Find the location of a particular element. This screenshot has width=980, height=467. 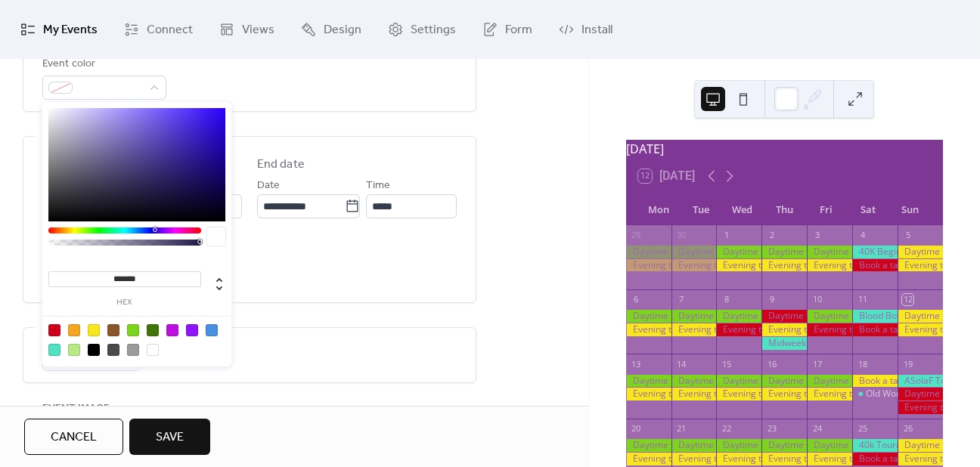

div: Mon is located at coordinates (659, 210).